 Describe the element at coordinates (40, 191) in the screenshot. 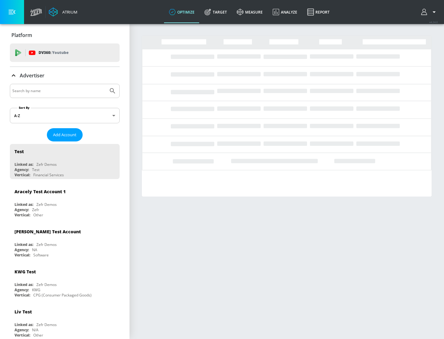

I see `div: Aracely Test Account 1` at that location.